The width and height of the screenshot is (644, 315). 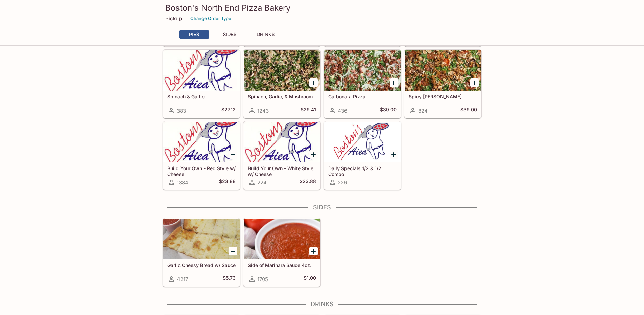 What do you see at coordinates (229, 279) in the screenshot?
I see `h5: $5.73` at bounding box center [229, 279].